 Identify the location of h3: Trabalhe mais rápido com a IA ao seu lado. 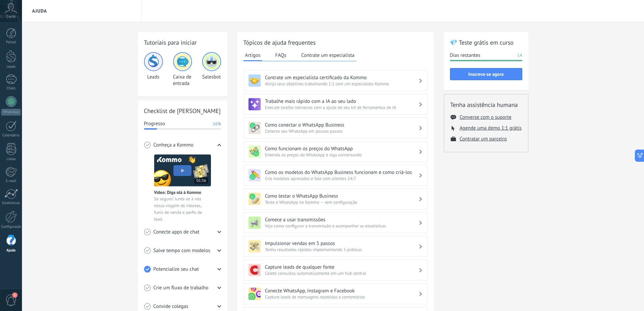
(342, 101).